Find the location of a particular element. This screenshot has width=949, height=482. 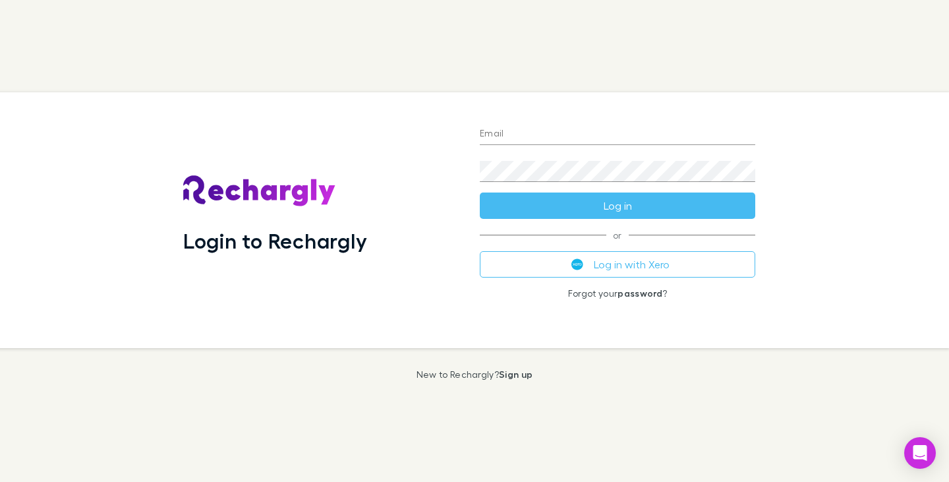

span: or is located at coordinates (618, 235).